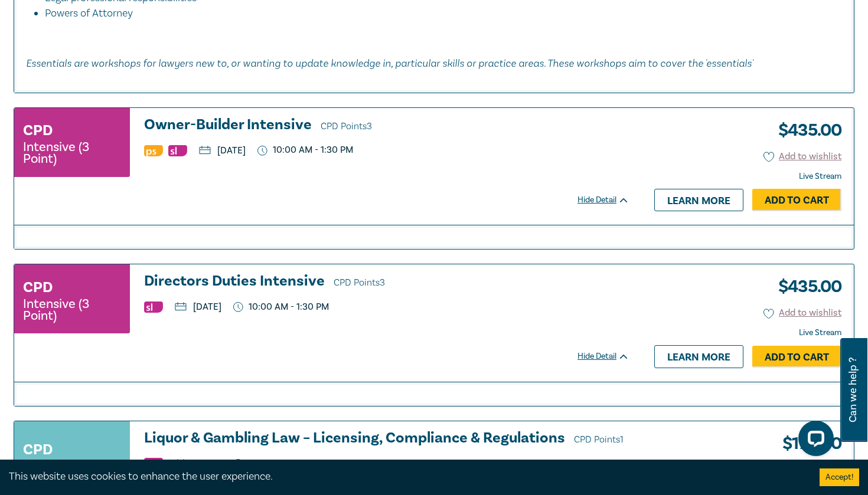 This screenshot has width=868, height=495. What do you see at coordinates (386, 439) in the screenshot?
I see `a: Liquor & Gambling Law – Licensing, Compliance & Regulations CPD Points1` at bounding box center [386, 439].